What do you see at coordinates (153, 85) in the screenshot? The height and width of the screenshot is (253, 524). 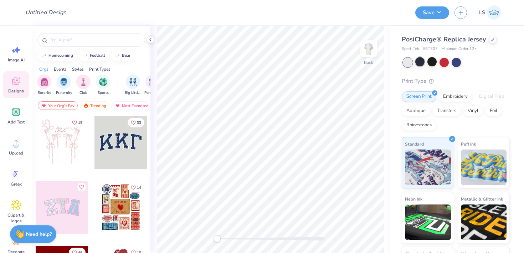 I see `div: filter for Parent's Weekend` at bounding box center [153, 85].